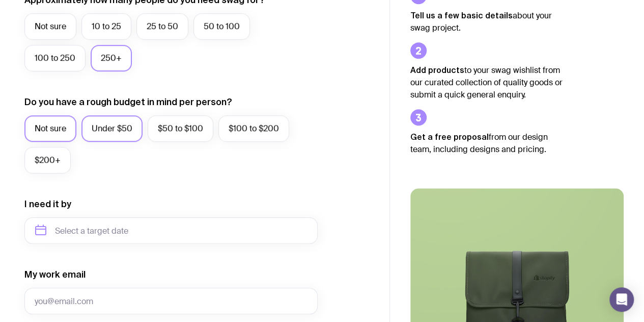  Describe the element at coordinates (222, 27) in the screenshot. I see `label: 50 to 100` at that location.